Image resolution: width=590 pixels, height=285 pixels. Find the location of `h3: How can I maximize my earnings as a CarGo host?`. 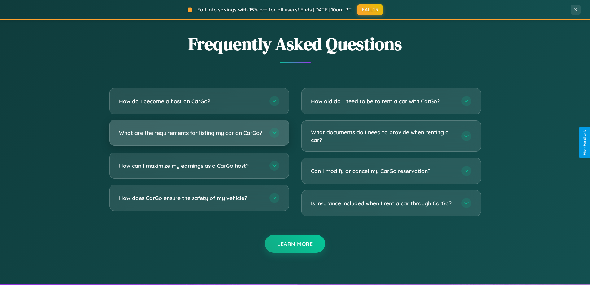

h3: How can I maximize my earnings as a CarGo host? is located at coordinates (191, 165).